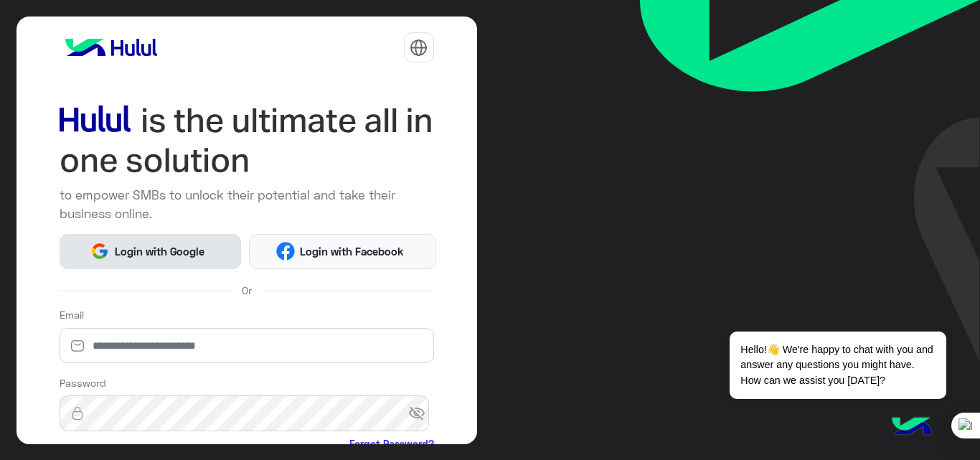  I want to click on img: lock, so click(78, 413).